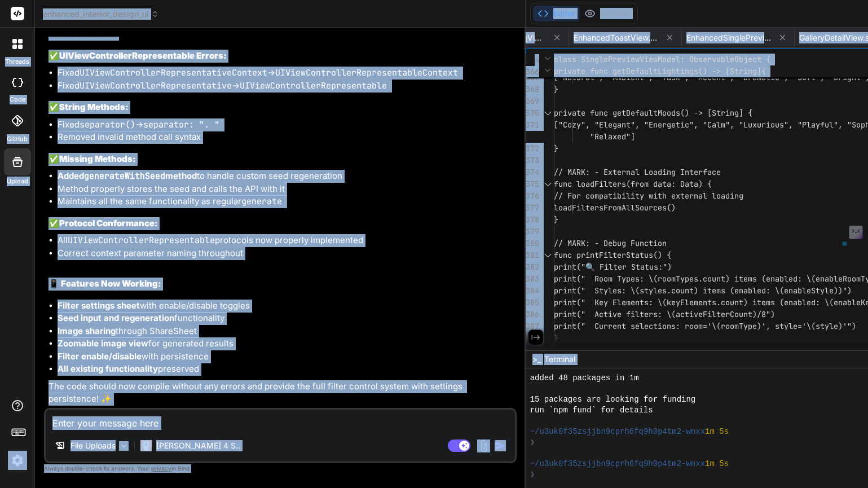 The image size is (868, 488). Describe the element at coordinates (662, 60) in the screenshot. I see `span: class SinglePreviewViewModel: ObservableObject {` at that location.